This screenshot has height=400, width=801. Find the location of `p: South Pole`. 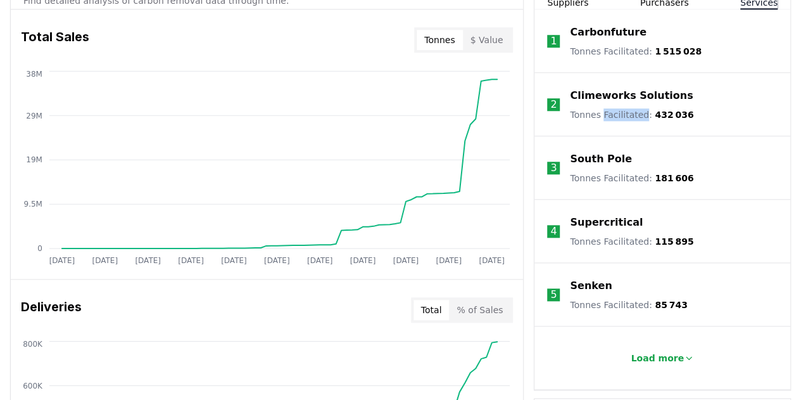

p: South Pole is located at coordinates (601, 159).